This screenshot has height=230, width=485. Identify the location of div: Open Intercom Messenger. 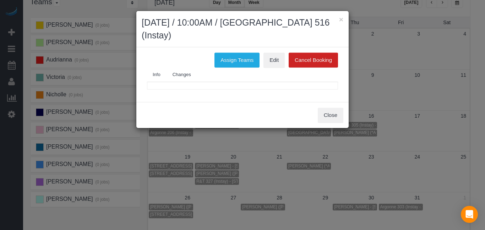
(470, 214).